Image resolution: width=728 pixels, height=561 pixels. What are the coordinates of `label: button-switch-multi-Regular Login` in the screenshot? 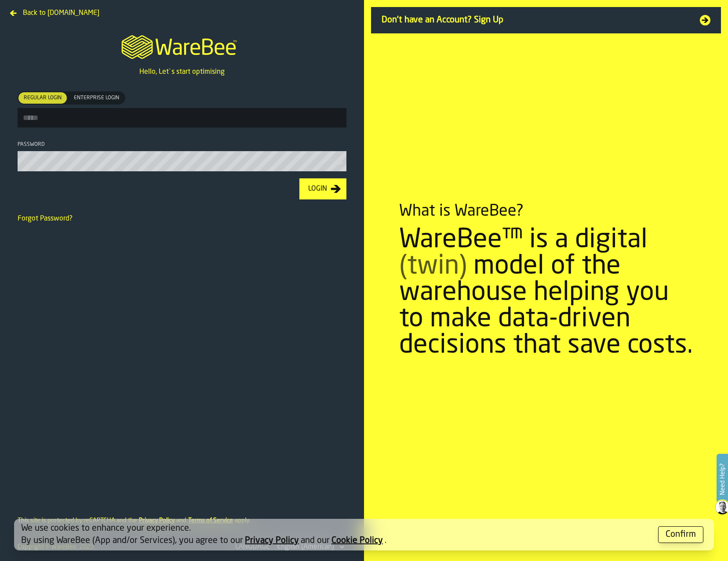 It's located at (43, 98).